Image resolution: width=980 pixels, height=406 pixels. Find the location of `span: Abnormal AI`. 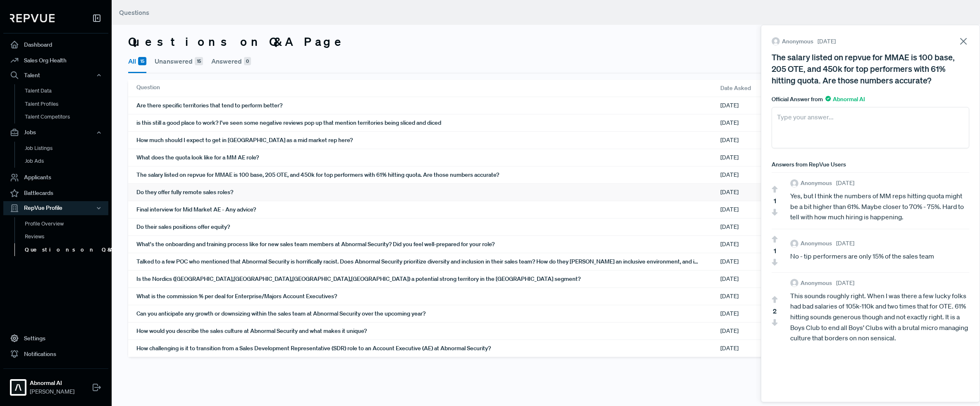

span: Abnormal AI is located at coordinates (845, 99).